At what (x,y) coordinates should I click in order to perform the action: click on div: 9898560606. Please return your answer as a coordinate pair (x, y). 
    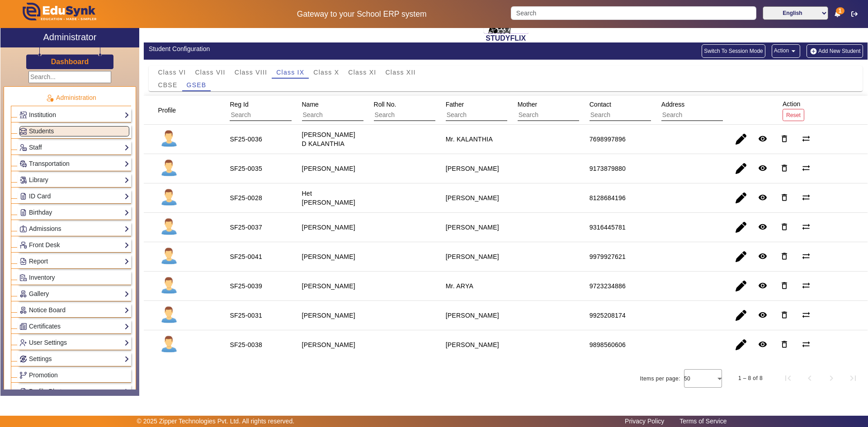
    Looking at the image, I should click on (607, 344).